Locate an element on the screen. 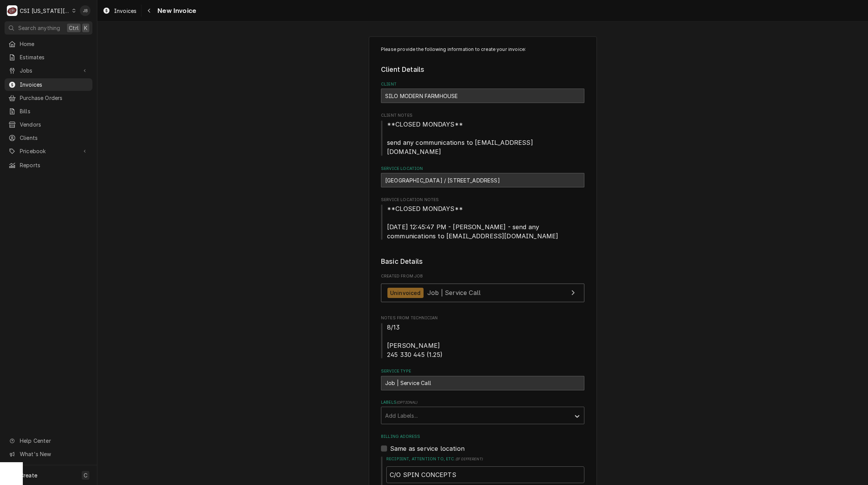  div: Service Location is located at coordinates (483, 177).